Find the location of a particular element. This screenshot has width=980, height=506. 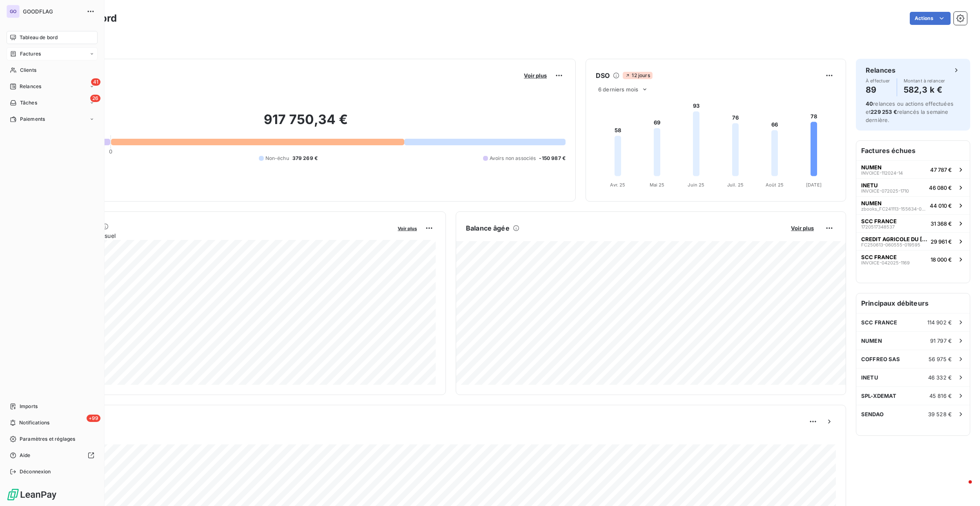

span: 47 787 € is located at coordinates (941, 170).